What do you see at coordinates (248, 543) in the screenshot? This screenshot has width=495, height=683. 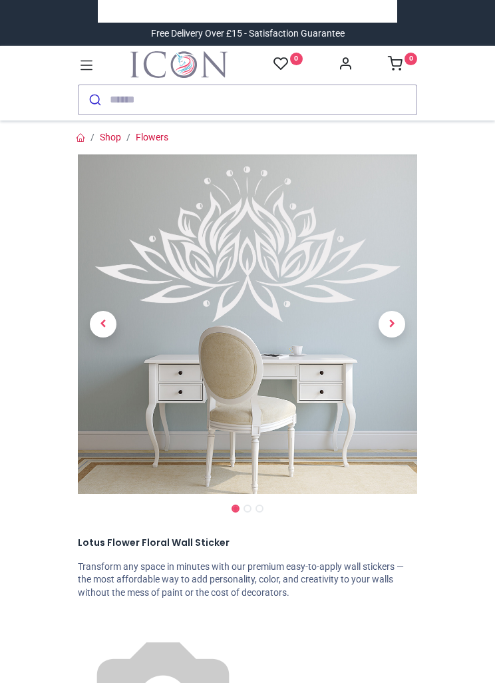 I see `h1: Lotus Flower Floral Wall Sticker` at bounding box center [248, 543].